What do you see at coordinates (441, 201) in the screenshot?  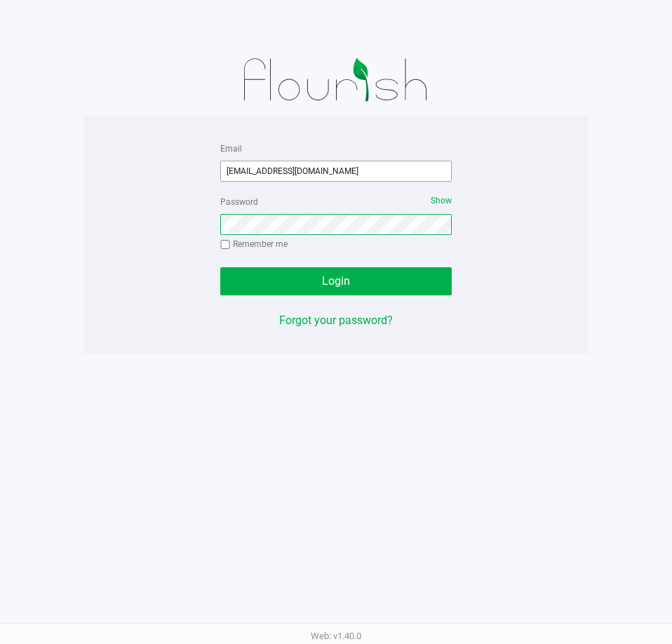 I see `span: Show` at bounding box center [441, 201].